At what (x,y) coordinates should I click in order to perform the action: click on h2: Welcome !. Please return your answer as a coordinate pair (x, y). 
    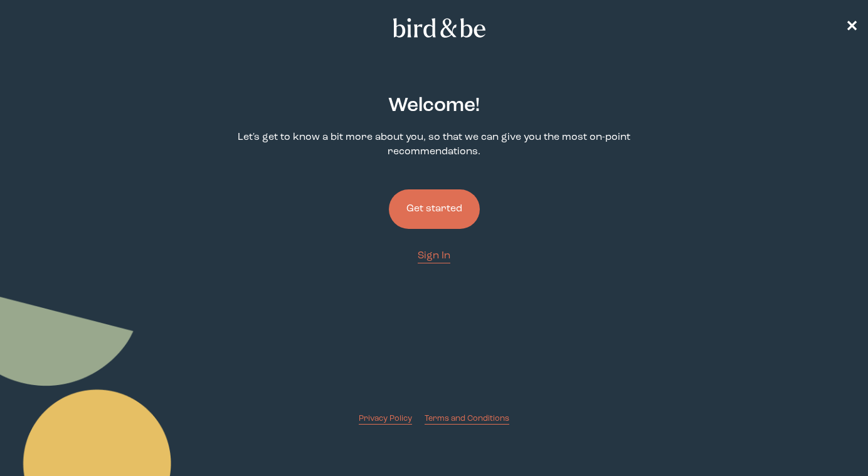
    Looking at the image, I should click on (434, 106).